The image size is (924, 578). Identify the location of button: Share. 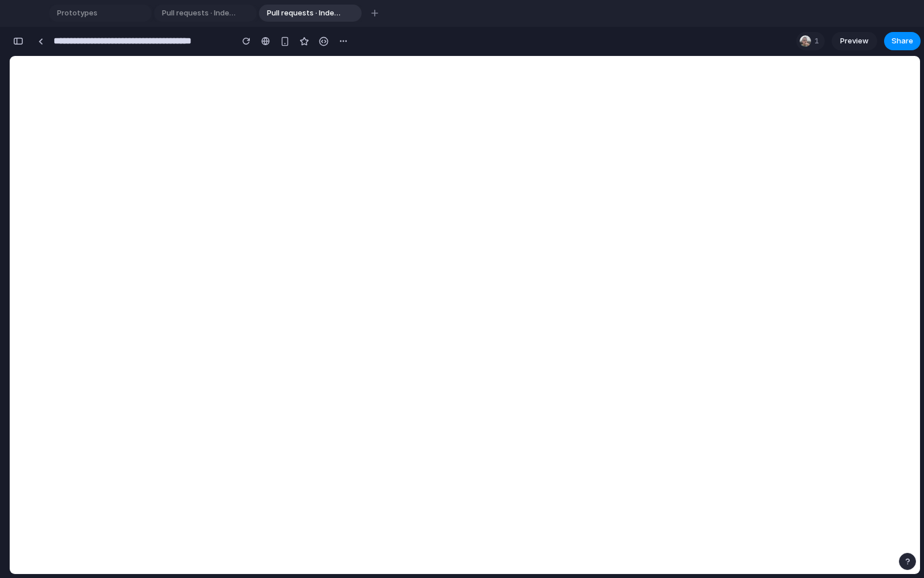
(902, 41).